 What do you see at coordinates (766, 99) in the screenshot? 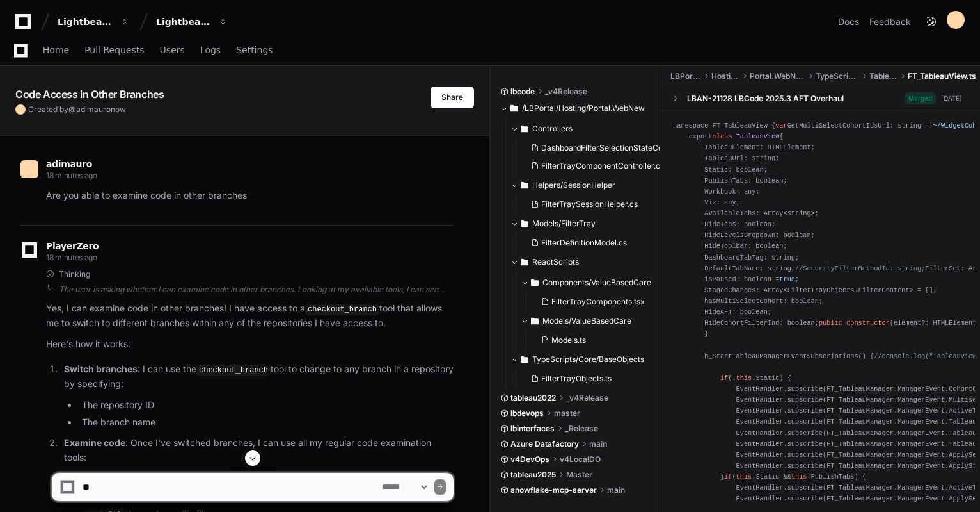
I see `div: LBAN-21128 LBCode 2025.3 AFT Overhaul` at bounding box center [766, 99].